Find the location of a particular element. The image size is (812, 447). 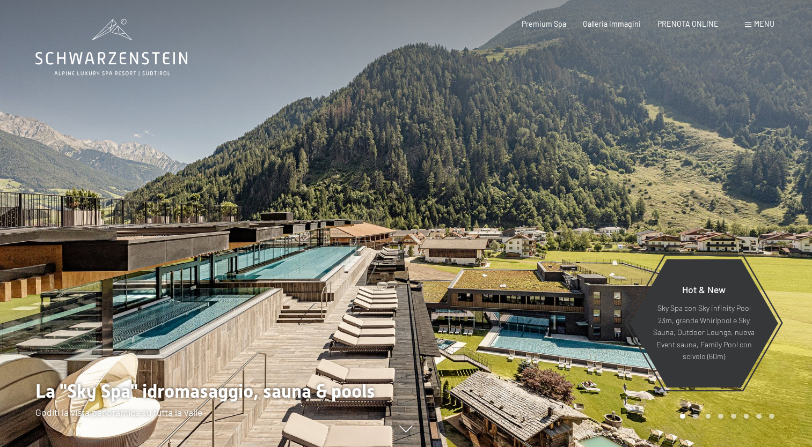

a: Hot & New Sky Spa con Sky infinity Pool 23m, grande Whirlpool e Sky Sauna, Outdoor Lounge, nuova ... is located at coordinates (703, 324).